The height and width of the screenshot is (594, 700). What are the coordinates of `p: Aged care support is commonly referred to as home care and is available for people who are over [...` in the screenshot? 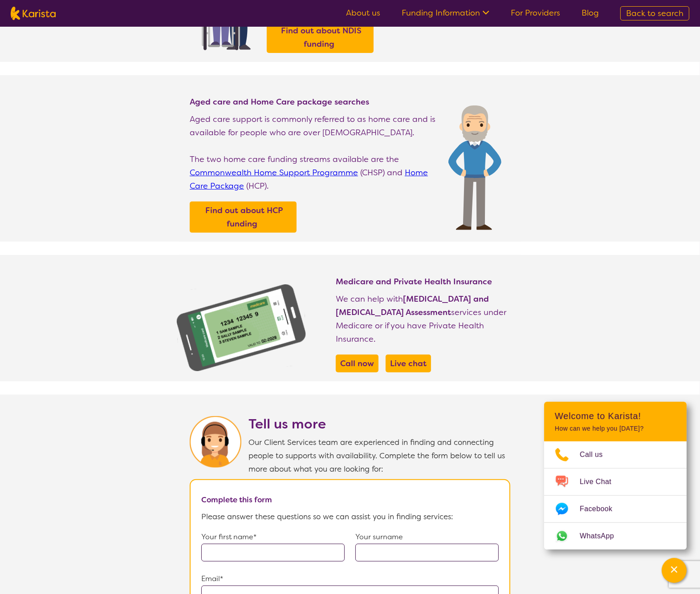 It's located at (314, 126).